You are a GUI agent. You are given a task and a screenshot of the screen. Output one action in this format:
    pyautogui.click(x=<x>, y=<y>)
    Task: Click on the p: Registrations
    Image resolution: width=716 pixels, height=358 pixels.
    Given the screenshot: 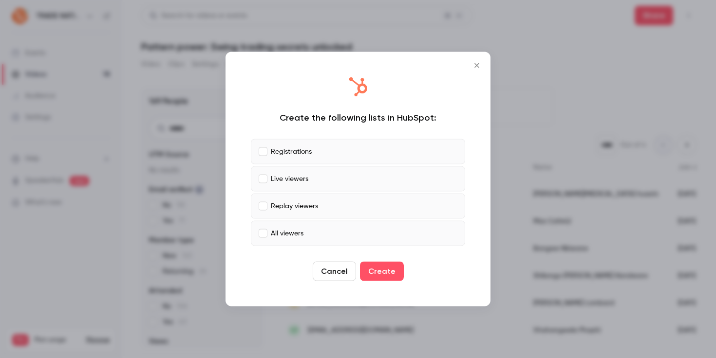 What is the action you would take?
    pyautogui.click(x=291, y=151)
    